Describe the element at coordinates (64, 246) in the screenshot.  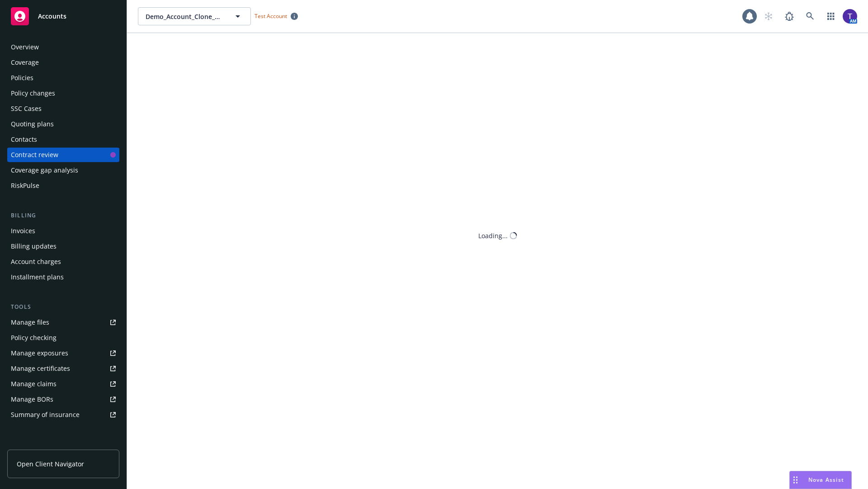
I see `a: Billing updates` at that location.